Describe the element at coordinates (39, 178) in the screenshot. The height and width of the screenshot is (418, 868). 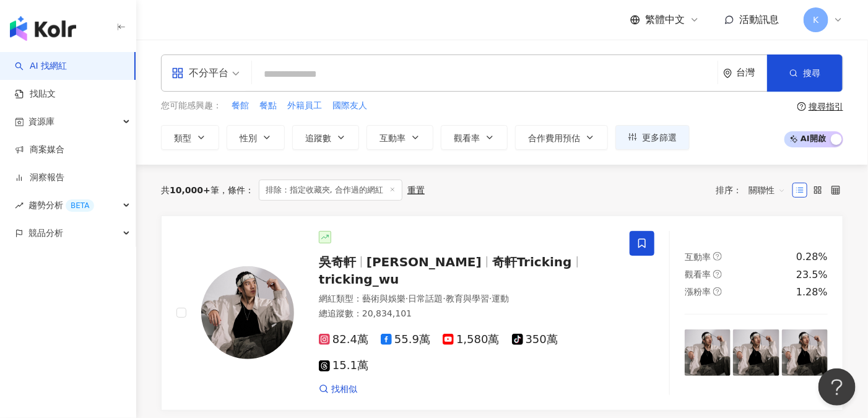
I see `a: 洞察報告` at that location.